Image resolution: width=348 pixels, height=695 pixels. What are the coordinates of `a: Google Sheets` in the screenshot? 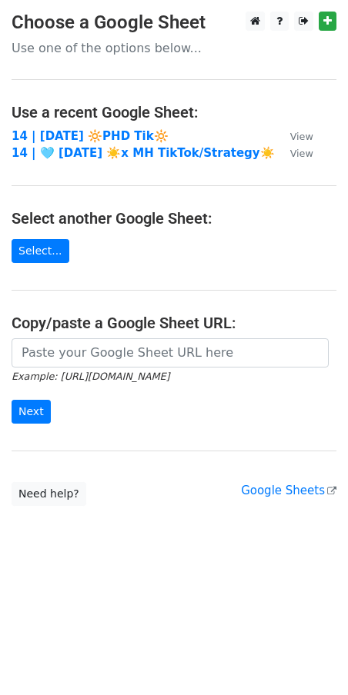 It's located at (288, 491).